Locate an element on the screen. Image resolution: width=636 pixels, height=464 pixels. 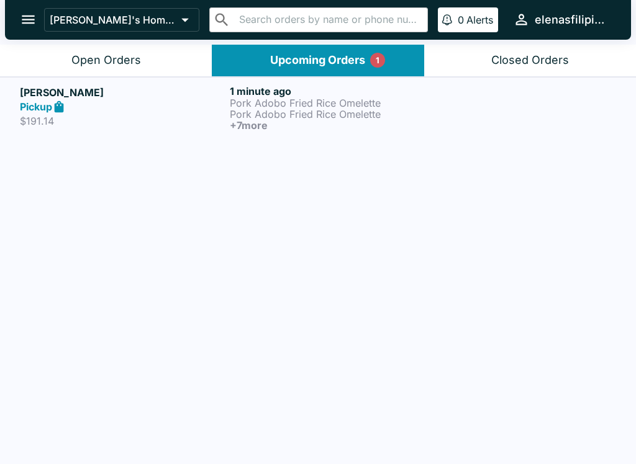
h6: + 7 more is located at coordinates (332, 125).